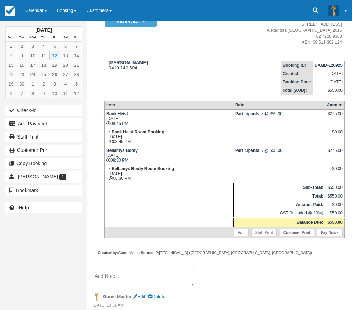 Image resolution: width=352 pixels, height=310 pixels. What do you see at coordinates (44, 110) in the screenshot?
I see `button: Check-in` at bounding box center [44, 110].